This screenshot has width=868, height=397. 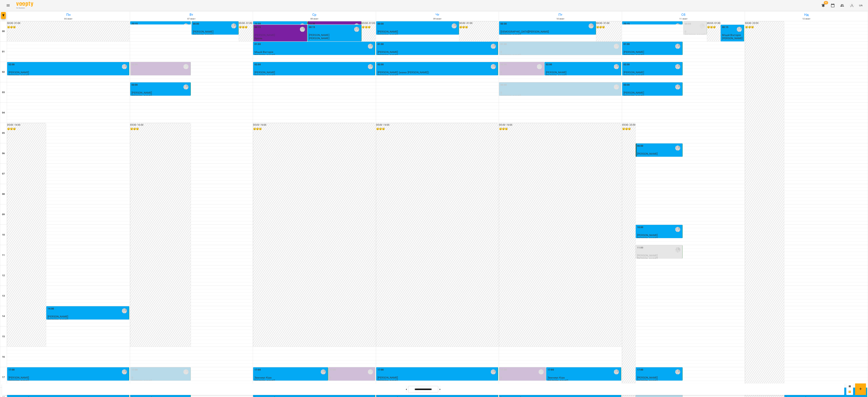 I want to click on label: 11:00, so click(x=640, y=248).